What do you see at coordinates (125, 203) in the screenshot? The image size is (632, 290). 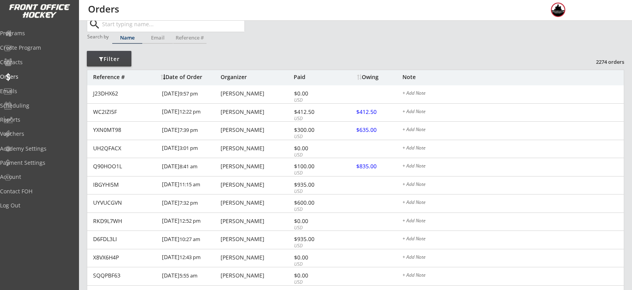 I see `div: UYVUCGVN` at bounding box center [125, 203].